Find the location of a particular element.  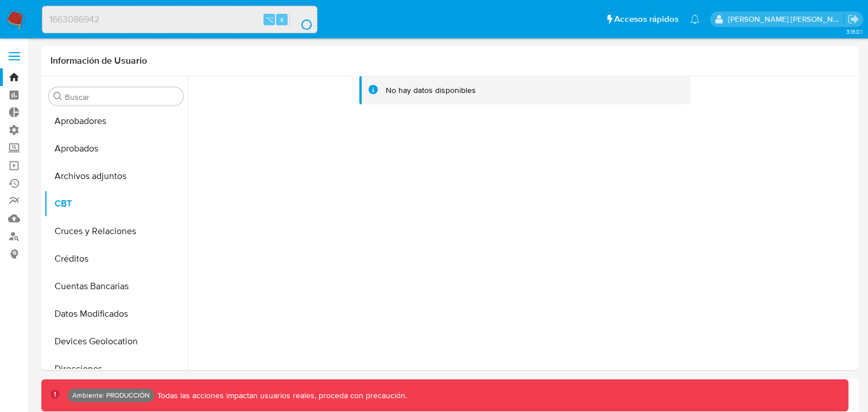

button: Buscar is located at coordinates (58, 96).